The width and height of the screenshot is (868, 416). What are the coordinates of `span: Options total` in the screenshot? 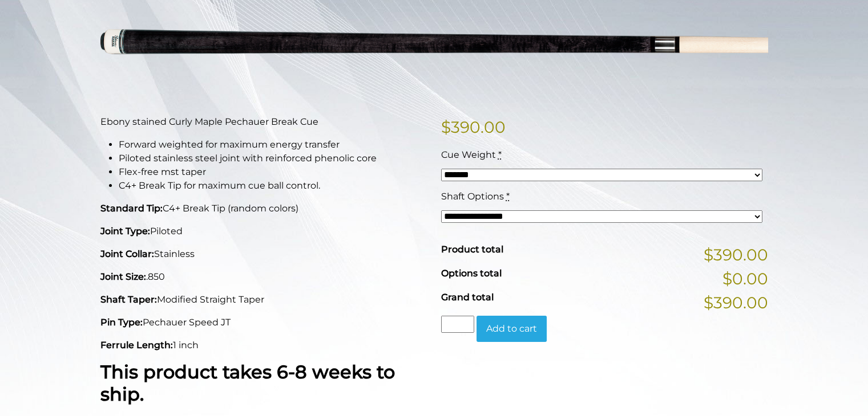 It's located at (471, 273).